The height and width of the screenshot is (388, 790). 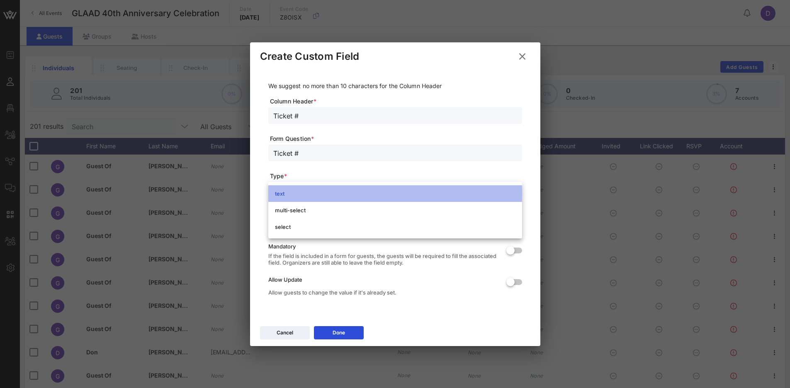 I want to click on div: Allow Update, so click(x=384, y=279).